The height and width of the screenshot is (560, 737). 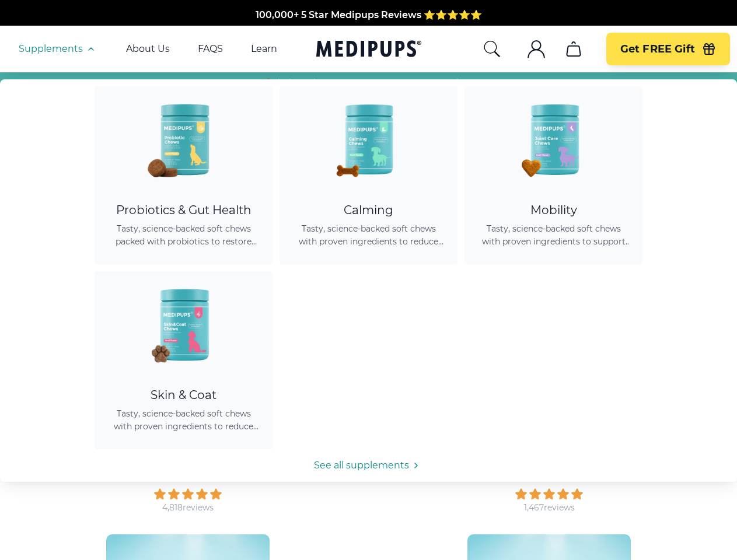 What do you see at coordinates (183, 235) in the screenshot?
I see `span: Tasty, science-backed soft chews packed with probiotics to restore gut balance, ease itching, sup...` at bounding box center [183, 235].